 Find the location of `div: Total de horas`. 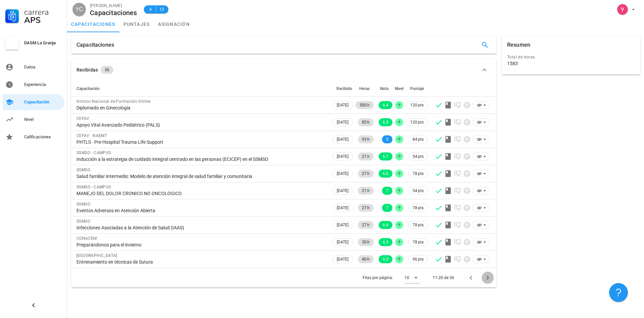

div: Total de horas is located at coordinates (571, 57).